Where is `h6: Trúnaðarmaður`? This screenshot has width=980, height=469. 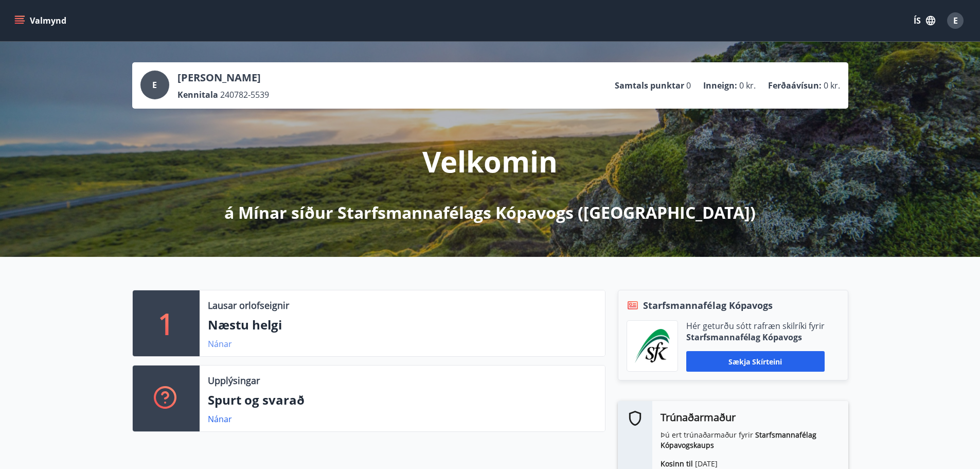
h6: Trúnaðarmaður is located at coordinates (750, 417).